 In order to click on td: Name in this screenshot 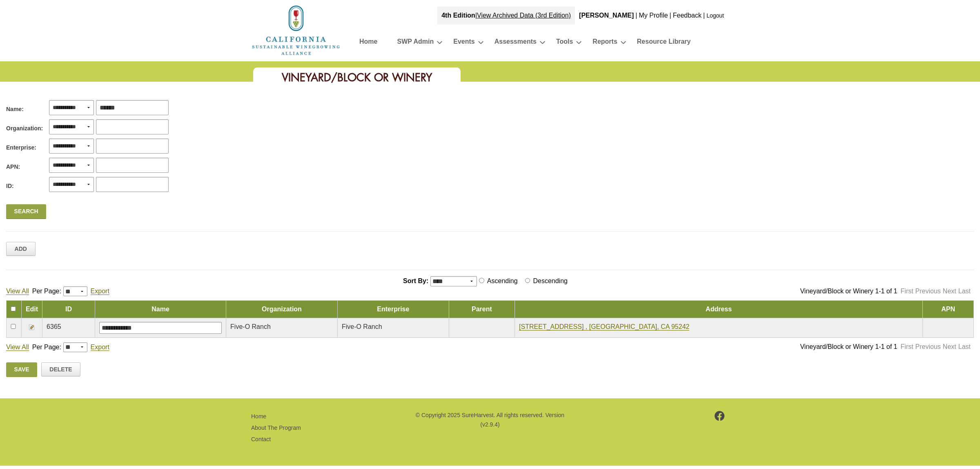, I will do `click(161, 309)`.